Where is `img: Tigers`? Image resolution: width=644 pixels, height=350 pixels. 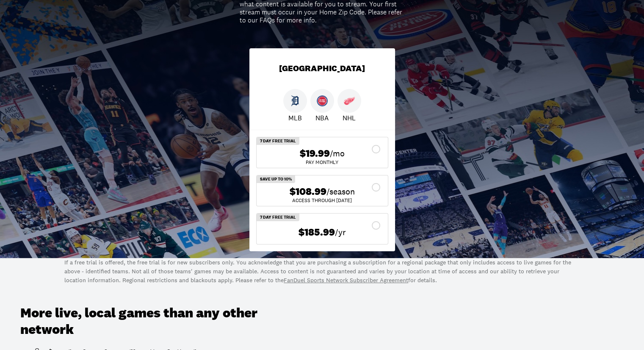 img: Tigers is located at coordinates (295, 101).